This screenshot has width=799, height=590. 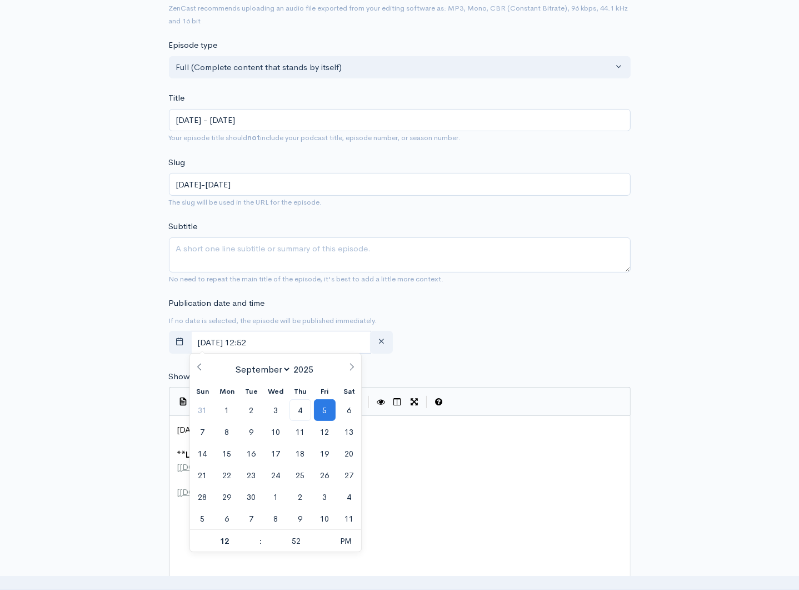 What do you see at coordinates (300, 496) in the screenshot?
I see `span: October 2, 2025` at bounding box center [300, 496].